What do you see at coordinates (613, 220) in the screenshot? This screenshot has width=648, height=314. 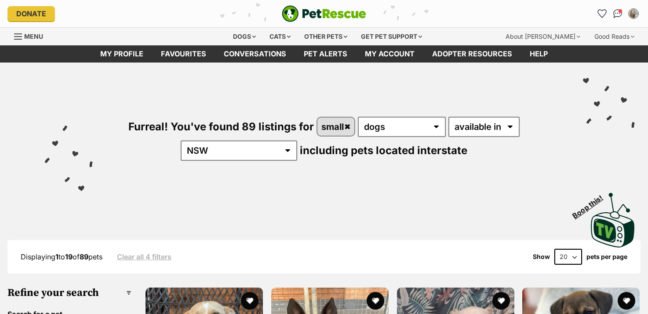 I see `img: PetRescue TV logo` at bounding box center [613, 220].